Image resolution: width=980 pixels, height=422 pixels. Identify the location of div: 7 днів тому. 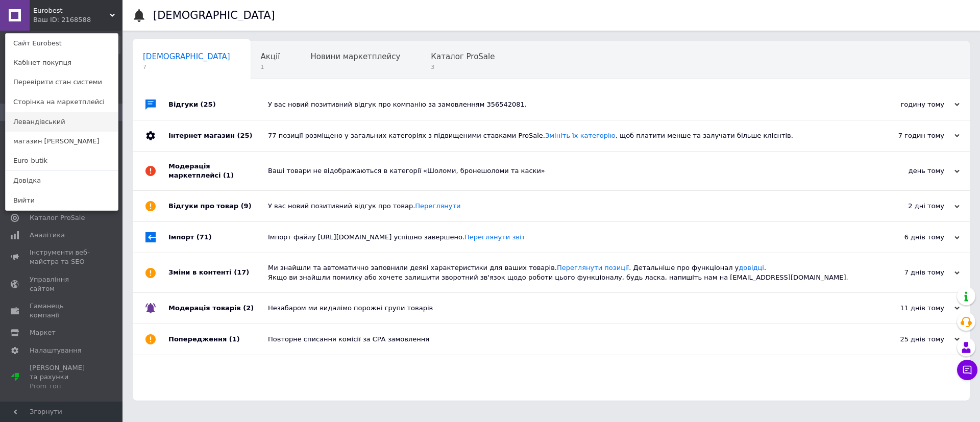
(909, 273).